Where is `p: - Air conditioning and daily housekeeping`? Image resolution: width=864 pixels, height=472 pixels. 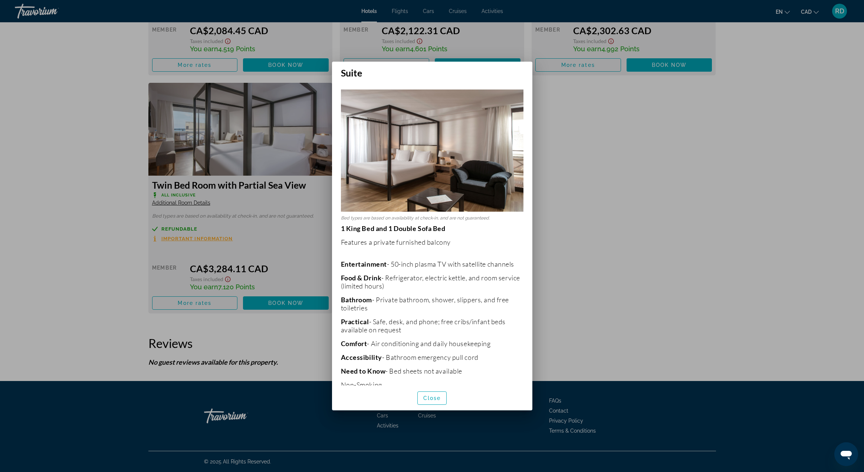 p: - Air conditioning and daily housekeeping is located at coordinates (432, 343).